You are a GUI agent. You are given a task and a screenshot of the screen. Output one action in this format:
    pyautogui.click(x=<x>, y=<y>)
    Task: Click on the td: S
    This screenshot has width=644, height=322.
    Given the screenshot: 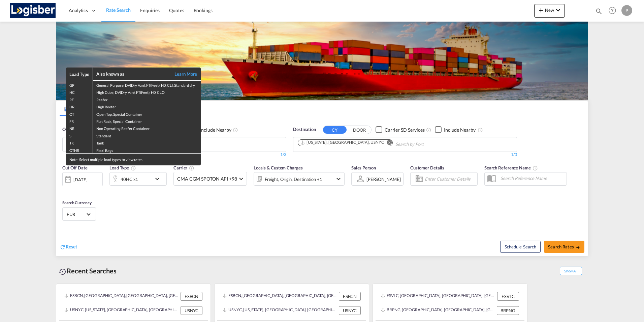 What is the action you would take?
    pyautogui.click(x=80, y=135)
    